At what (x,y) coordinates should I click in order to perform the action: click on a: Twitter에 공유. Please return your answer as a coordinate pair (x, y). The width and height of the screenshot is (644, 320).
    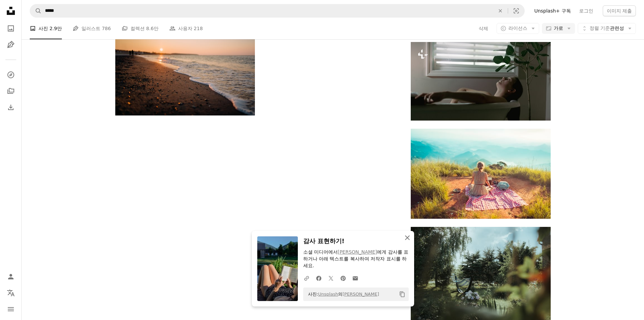
    Looking at the image, I should click on (331, 277).